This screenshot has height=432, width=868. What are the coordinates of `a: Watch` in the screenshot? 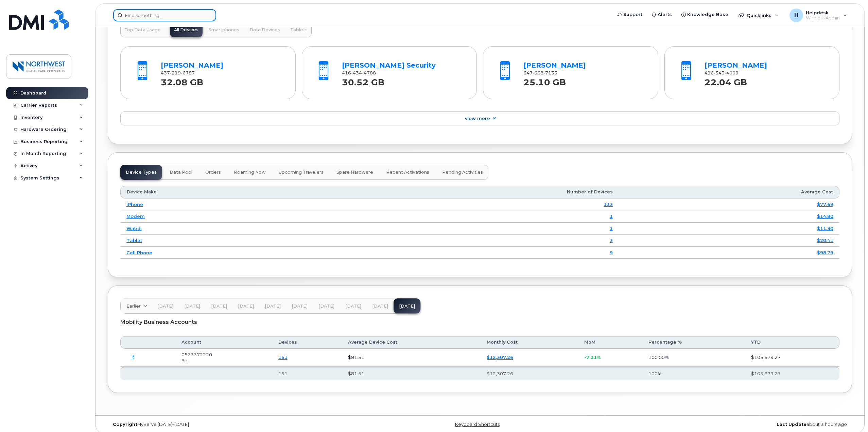 It's located at (134, 228).